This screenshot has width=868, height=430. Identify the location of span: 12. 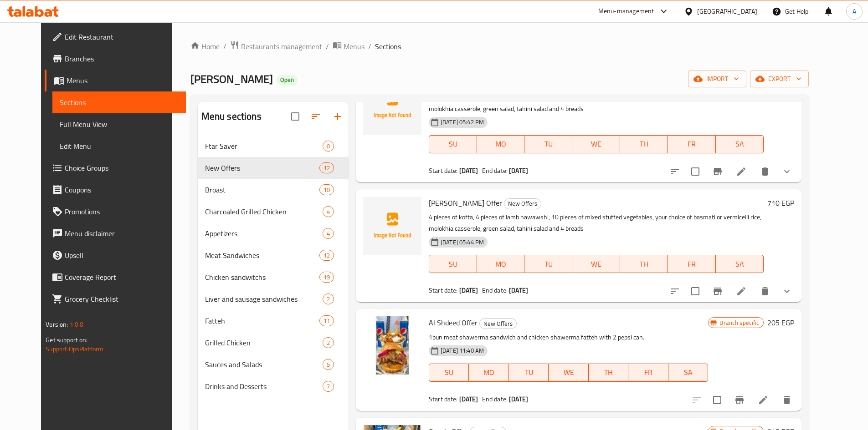
(327, 256).